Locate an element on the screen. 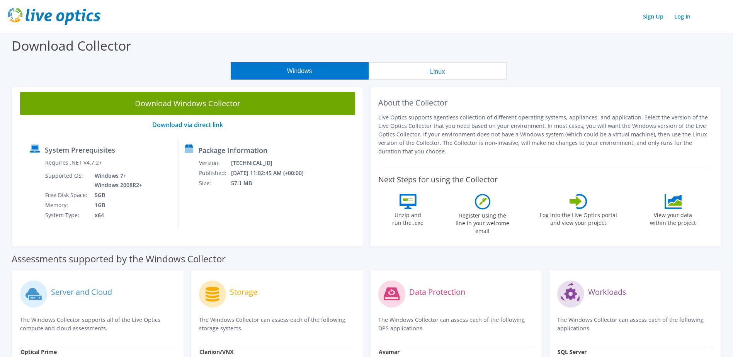  label: Log into the Live Optics portal and view your project is located at coordinates (578, 218).